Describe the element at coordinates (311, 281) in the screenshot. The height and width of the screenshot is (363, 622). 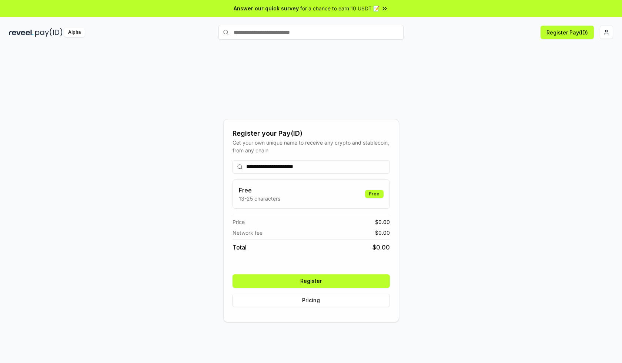
I see `button: Register` at that location.